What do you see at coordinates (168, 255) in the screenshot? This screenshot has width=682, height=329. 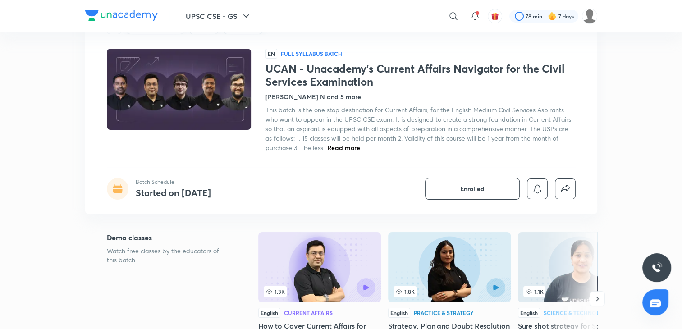 I see `p: Watch free classes by the educators of this batch` at bounding box center [168, 255].